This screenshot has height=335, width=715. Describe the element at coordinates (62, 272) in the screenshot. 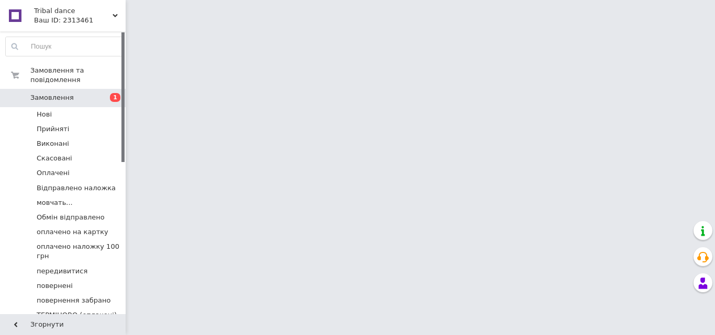

I see `span: передивитися` at that location.